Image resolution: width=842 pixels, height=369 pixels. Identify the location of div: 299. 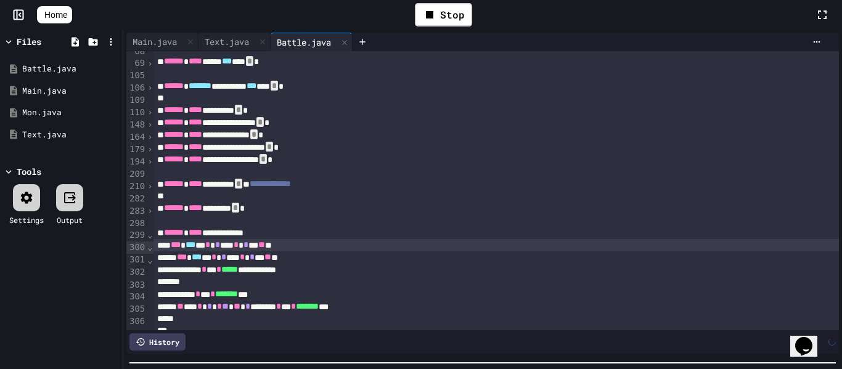
(136, 235).